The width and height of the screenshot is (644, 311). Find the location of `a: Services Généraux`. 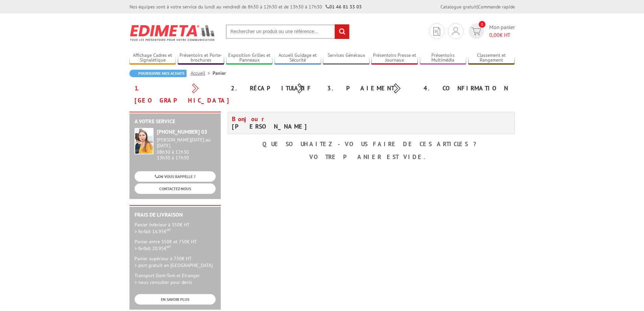

a: Services Généraux is located at coordinates (346, 58).